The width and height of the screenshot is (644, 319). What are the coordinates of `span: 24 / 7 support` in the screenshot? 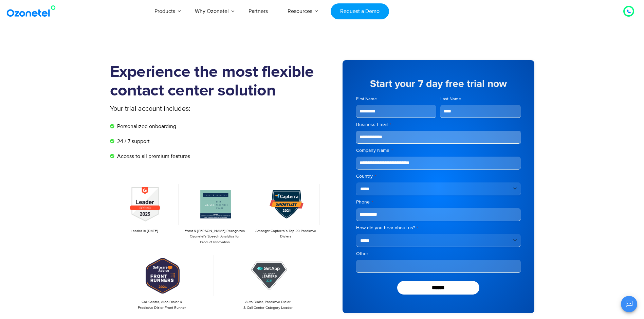 It's located at (132, 141).